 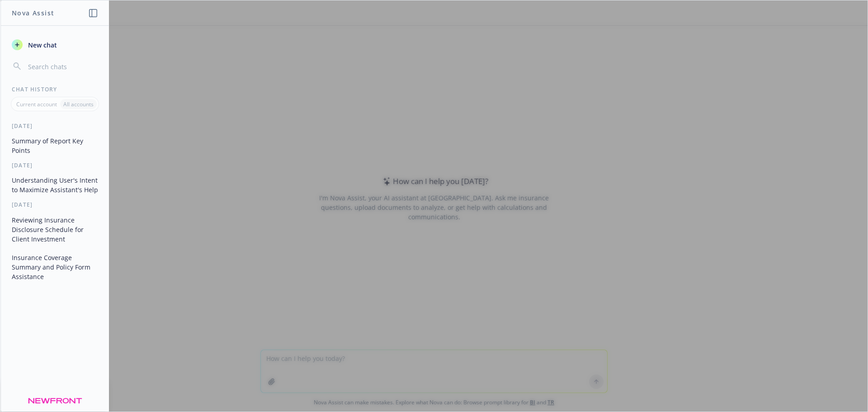 I want to click on h1: Nova Assist, so click(x=33, y=13).